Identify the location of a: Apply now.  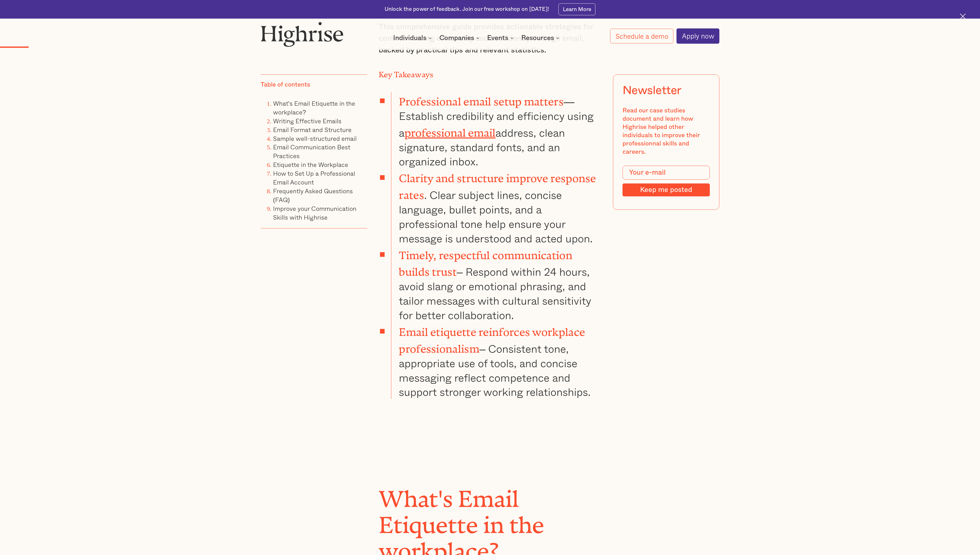
(698, 36).